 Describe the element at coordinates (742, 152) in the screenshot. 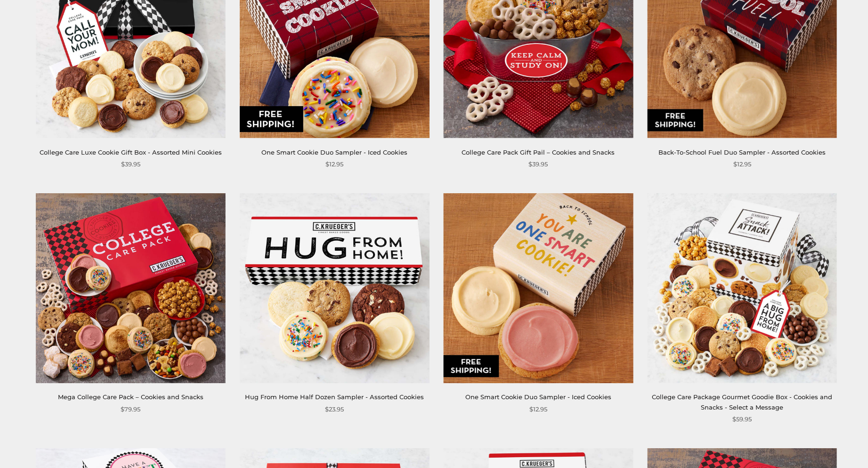

I see `a: Back-To-School Fuel Duo Sampler - Assorted Cookies` at that location.